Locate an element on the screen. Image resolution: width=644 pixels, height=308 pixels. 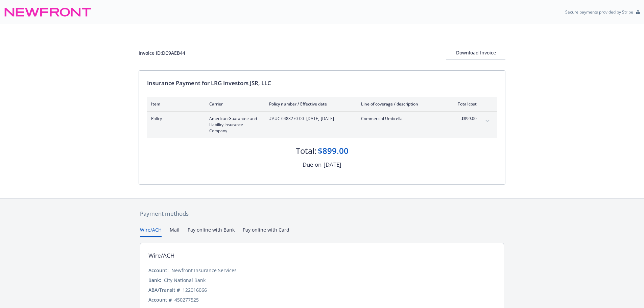
div: Account: is located at coordinates (158, 270).